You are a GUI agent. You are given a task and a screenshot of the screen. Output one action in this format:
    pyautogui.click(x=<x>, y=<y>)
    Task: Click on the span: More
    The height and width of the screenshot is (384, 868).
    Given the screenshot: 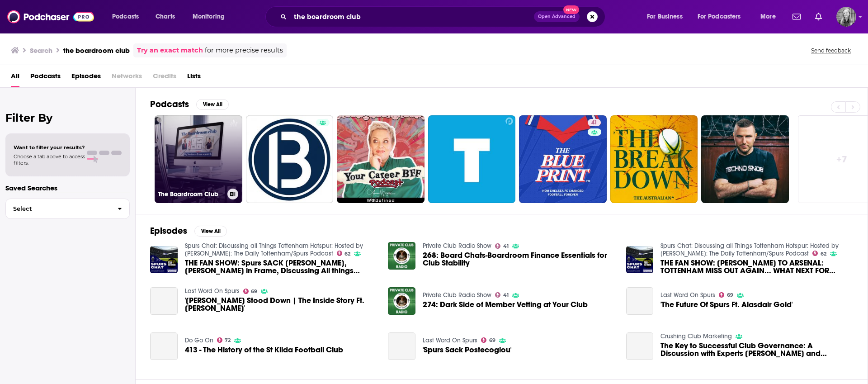 What is the action you would take?
    pyautogui.click(x=769, y=17)
    